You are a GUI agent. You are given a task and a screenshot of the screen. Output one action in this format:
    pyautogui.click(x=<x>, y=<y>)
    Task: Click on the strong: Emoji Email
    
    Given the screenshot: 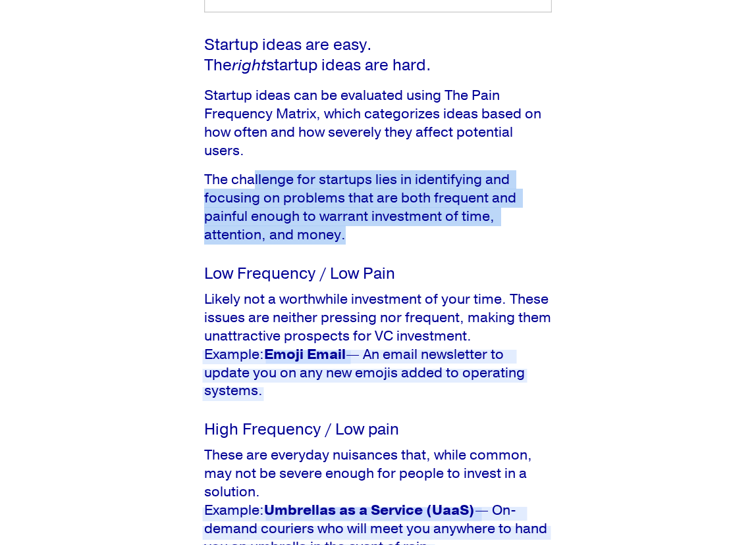 What is the action you would take?
    pyautogui.click(x=305, y=355)
    